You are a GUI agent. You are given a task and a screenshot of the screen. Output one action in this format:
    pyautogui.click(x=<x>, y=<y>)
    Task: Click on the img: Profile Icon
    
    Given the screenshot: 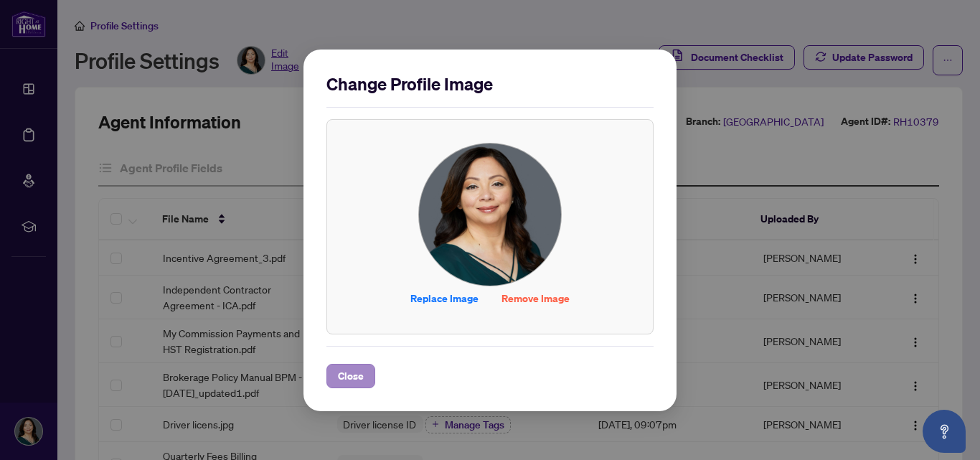 What is the action you would take?
    pyautogui.click(x=490, y=214)
    